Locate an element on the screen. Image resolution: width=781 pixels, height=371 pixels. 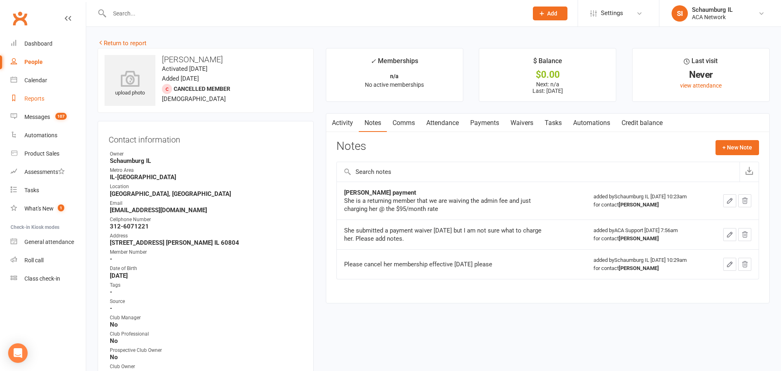
div: Date of Birth is located at coordinates (206, 268).